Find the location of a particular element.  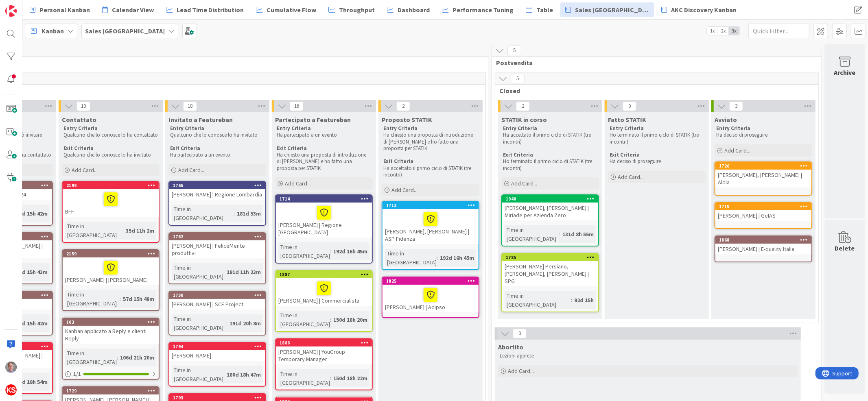

div: 180d 18h 54m is located at coordinates (30, 382).